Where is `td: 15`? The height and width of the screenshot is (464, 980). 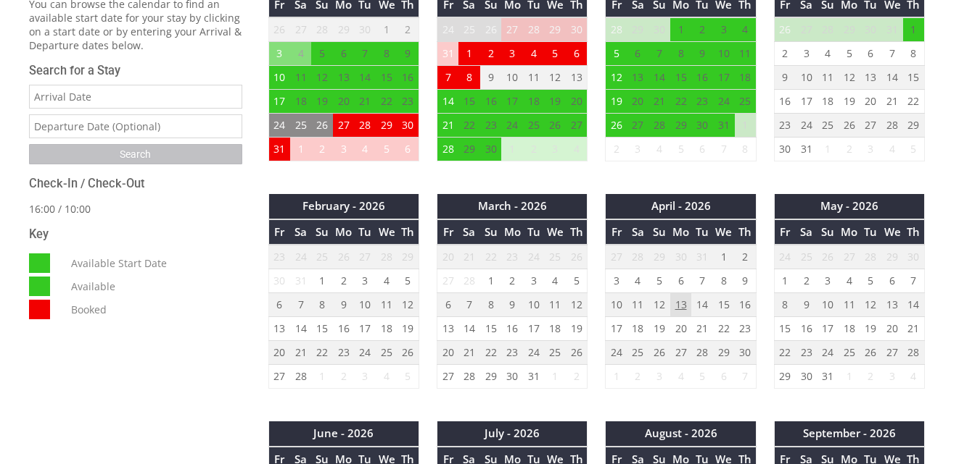
td: 15 is located at coordinates (681, 78).